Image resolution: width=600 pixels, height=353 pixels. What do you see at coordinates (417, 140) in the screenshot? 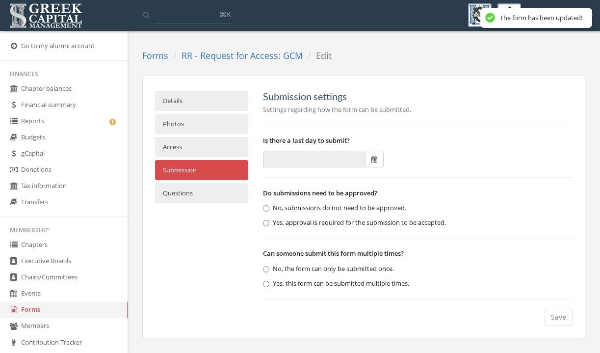
I see `p: Is there a last day to submit?` at bounding box center [417, 140].